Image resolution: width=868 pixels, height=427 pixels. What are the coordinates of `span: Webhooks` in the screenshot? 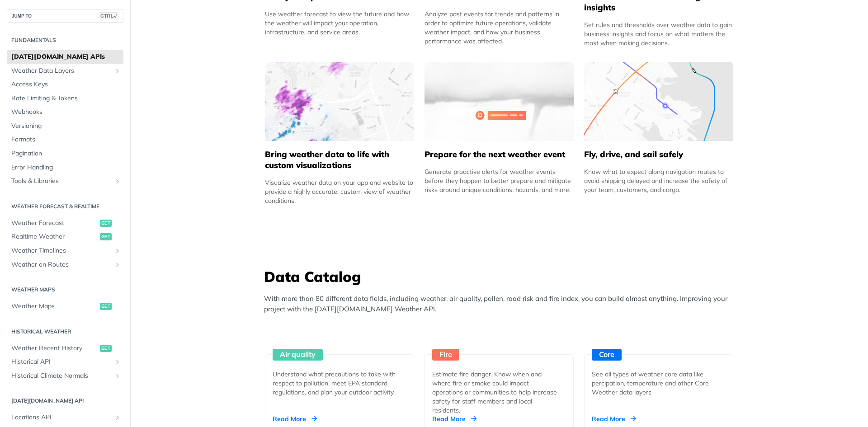 It's located at (66, 112).